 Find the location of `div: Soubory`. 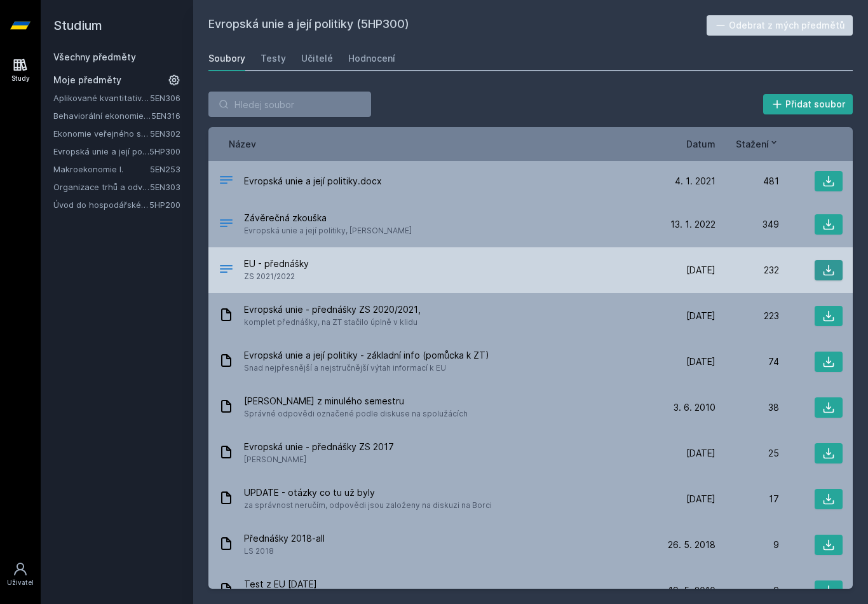

div: Soubory is located at coordinates (227, 58).